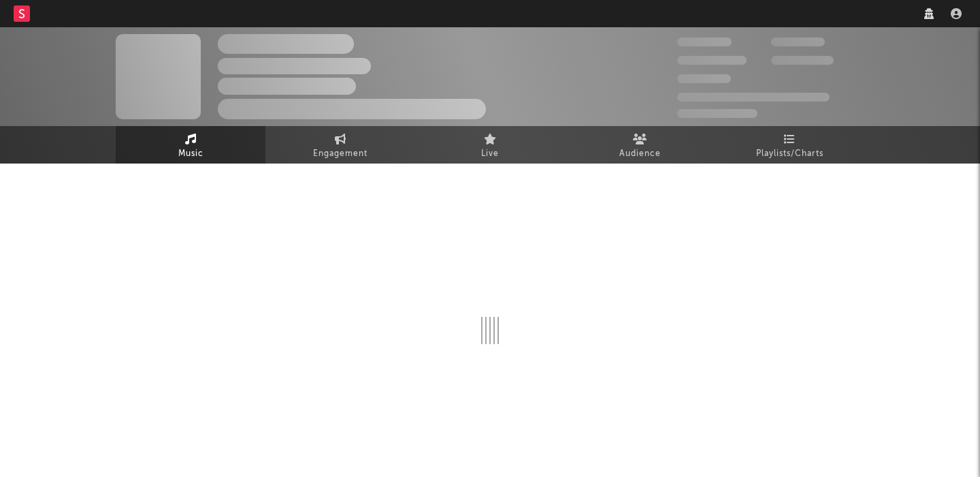 The image size is (980, 477). What do you see at coordinates (191, 144) in the screenshot?
I see `a: Music` at bounding box center [191, 144].